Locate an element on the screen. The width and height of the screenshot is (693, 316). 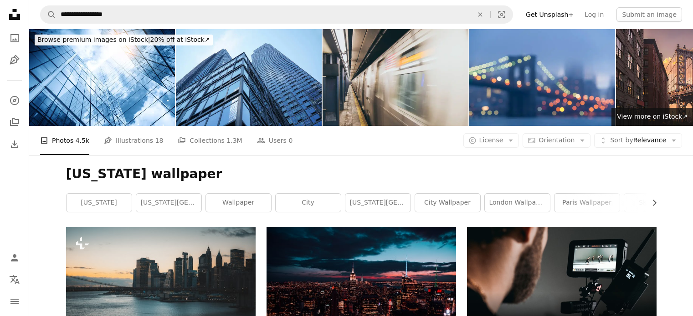
button: Menu is located at coordinates (15, 302).